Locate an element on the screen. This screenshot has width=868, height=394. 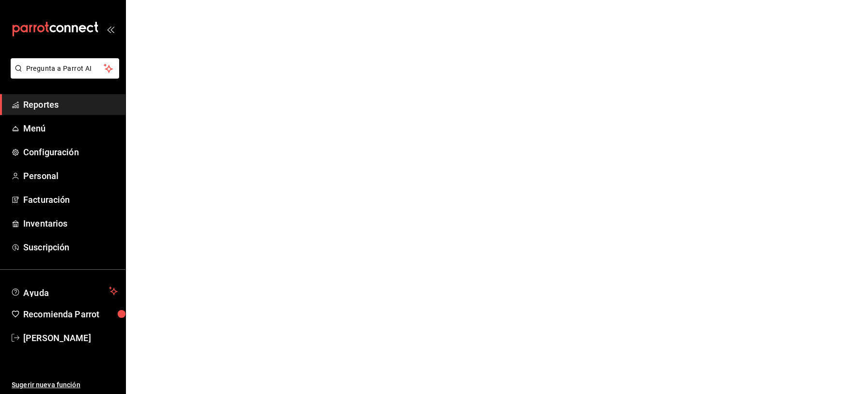
a: Pregunta a Parrot AI is located at coordinates (63, 75).